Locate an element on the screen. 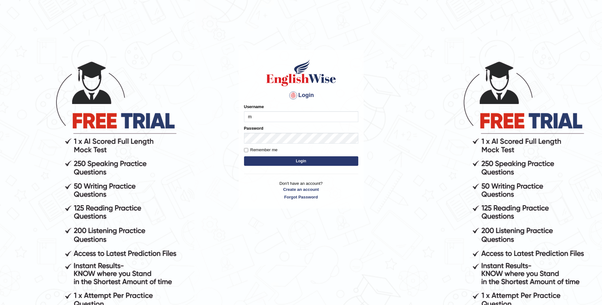  button: Login is located at coordinates (301, 161).